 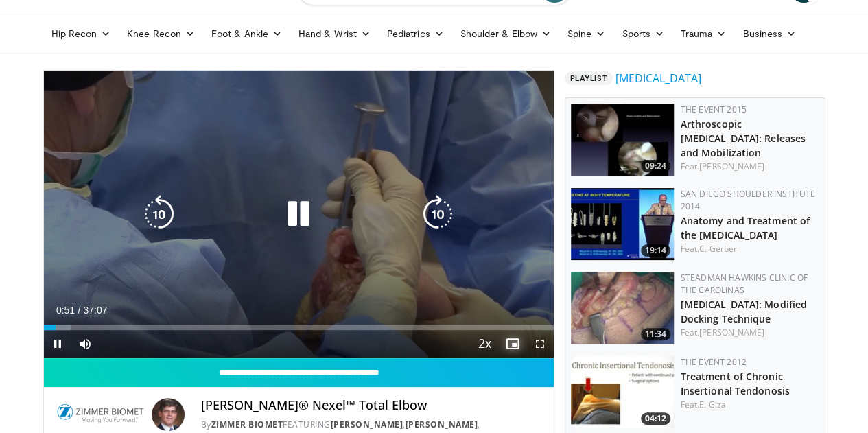 I want to click on a: The Event 2015, so click(x=713, y=109).